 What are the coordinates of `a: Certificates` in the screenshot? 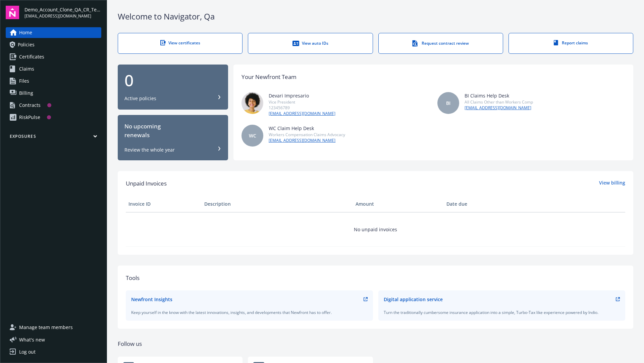 It's located at (53, 57).